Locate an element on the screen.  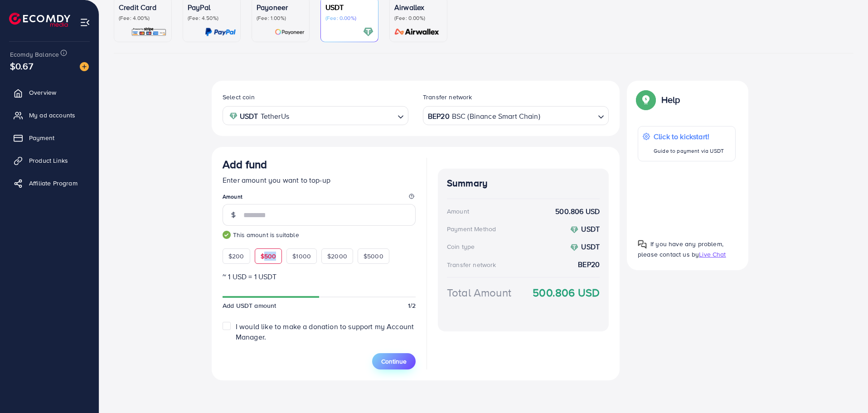
span: Product Links is located at coordinates (48, 161).